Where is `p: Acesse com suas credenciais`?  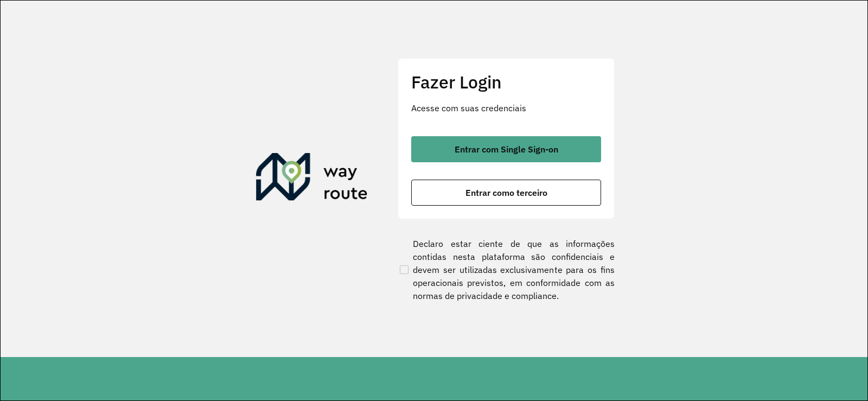
p: Acesse com suas credenciais is located at coordinates (506, 108).